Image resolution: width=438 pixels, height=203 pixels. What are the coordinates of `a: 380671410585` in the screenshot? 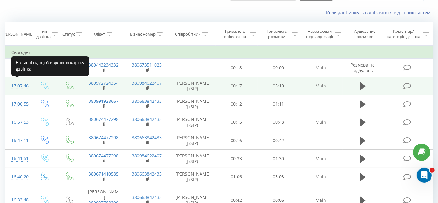 It's located at (103, 173).